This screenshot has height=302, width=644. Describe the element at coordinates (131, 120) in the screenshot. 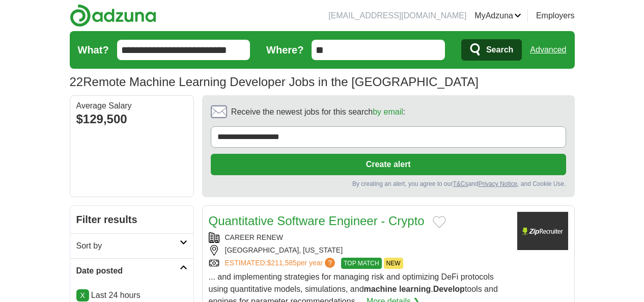

I see `div: $129,500` at that location.